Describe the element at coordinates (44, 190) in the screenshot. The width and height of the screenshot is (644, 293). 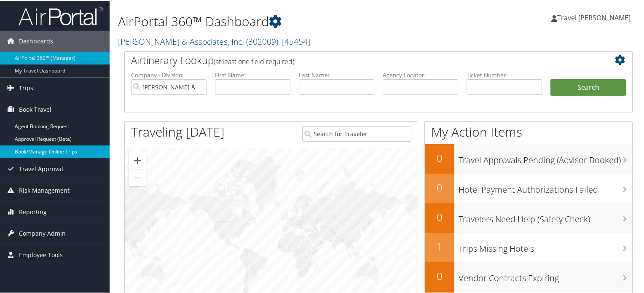
I see `span: Risk Management` at that location.